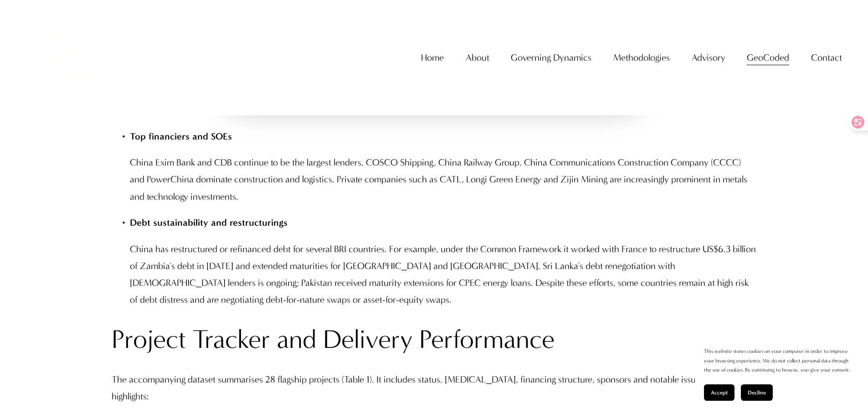  What do you see at coordinates (757, 392) in the screenshot?
I see `span: Decline` at bounding box center [757, 392].